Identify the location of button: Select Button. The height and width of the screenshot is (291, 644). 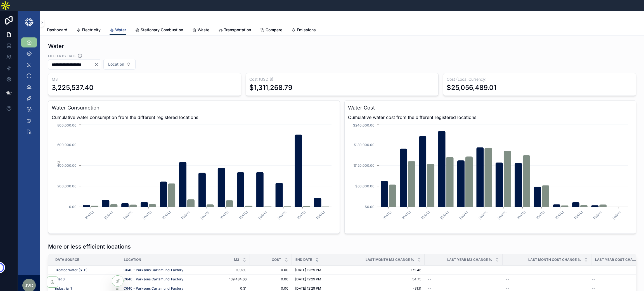
(119, 64).